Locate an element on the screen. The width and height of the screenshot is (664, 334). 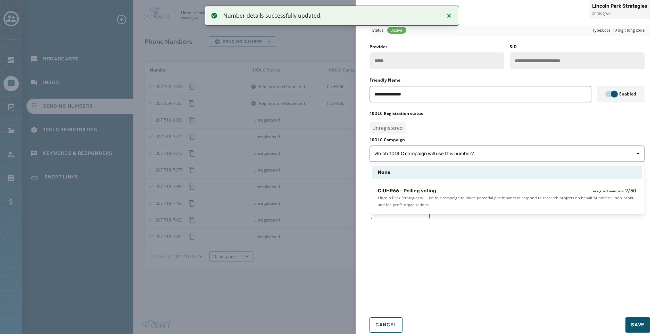
div: Which 10DLC campaign will use this number? is located at coordinates (507, 189).